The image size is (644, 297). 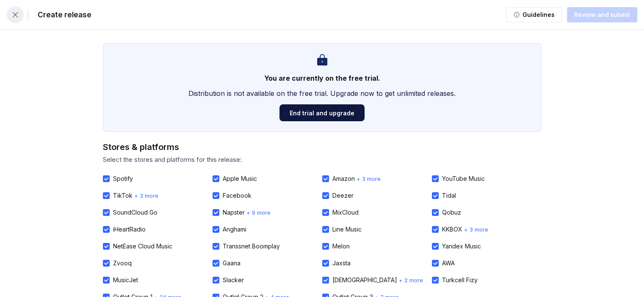 I want to click on div: MusicJet, so click(x=125, y=280).